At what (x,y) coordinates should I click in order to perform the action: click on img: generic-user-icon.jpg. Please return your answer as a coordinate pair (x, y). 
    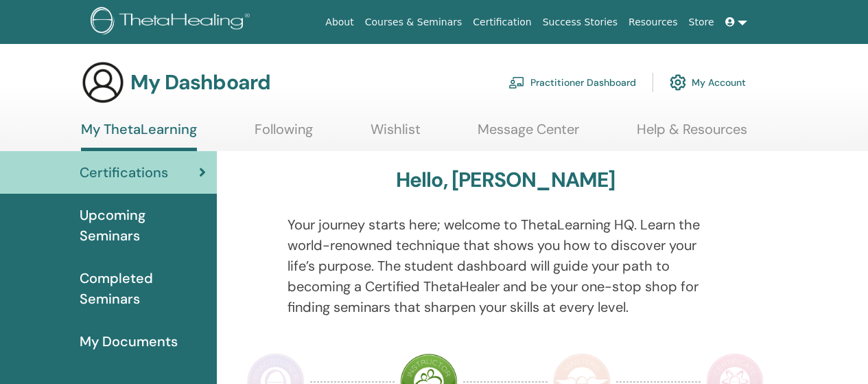
    Looking at the image, I should click on (103, 83).